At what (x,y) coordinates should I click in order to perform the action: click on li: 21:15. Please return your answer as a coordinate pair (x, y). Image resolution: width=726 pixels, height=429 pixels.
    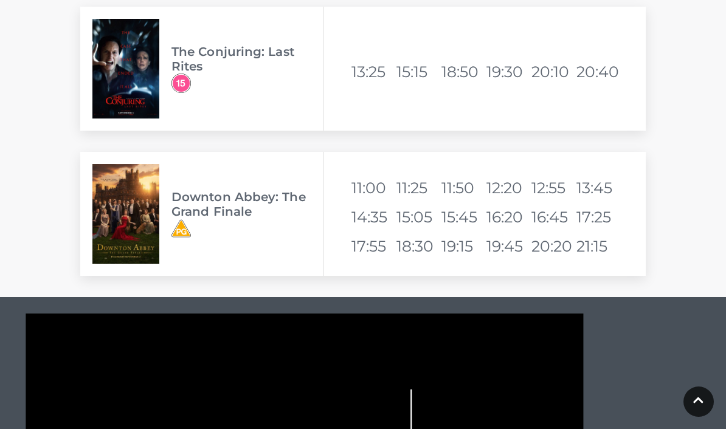
    Looking at the image, I should click on (598, 246).